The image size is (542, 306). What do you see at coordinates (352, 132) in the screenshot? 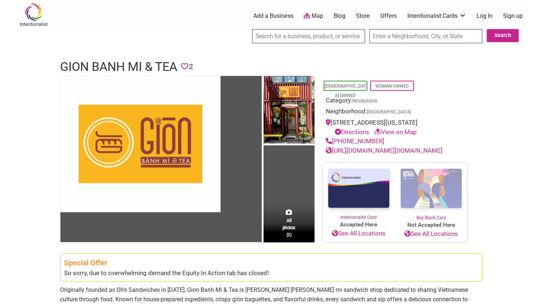
I see `a: Directions` at bounding box center [352, 132].